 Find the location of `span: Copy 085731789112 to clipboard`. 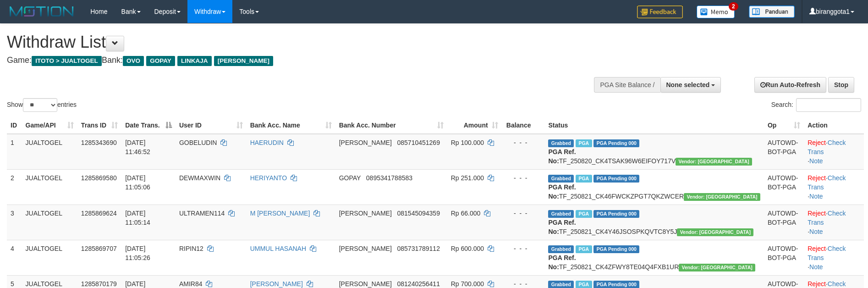

span: Copy 085731789112 to clipboard is located at coordinates (418, 248).